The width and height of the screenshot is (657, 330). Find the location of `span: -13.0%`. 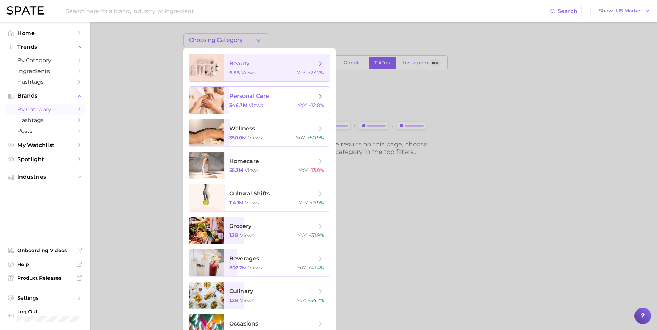

span: -13.0% is located at coordinates (317, 170).